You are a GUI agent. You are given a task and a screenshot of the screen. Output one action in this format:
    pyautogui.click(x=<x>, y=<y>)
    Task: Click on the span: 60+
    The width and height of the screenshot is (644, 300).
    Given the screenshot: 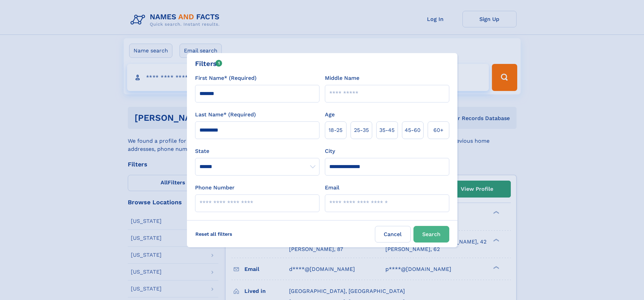 What is the action you would take?
    pyautogui.click(x=439, y=130)
    